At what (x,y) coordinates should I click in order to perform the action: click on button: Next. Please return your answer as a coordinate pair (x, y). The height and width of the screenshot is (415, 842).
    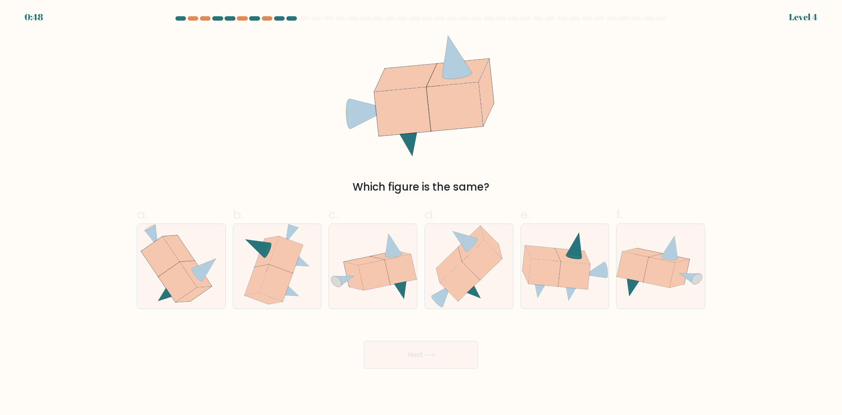
    Looking at the image, I should click on (421, 354).